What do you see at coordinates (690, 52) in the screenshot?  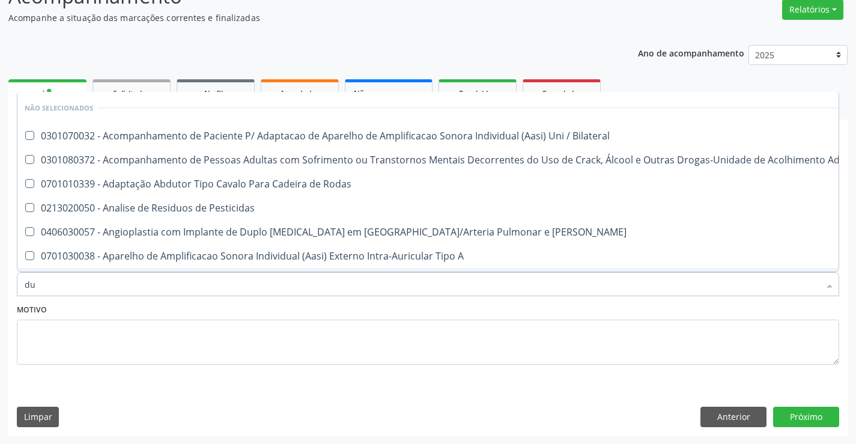 I see `p: Ano de acompanhamento` at bounding box center [690, 52].